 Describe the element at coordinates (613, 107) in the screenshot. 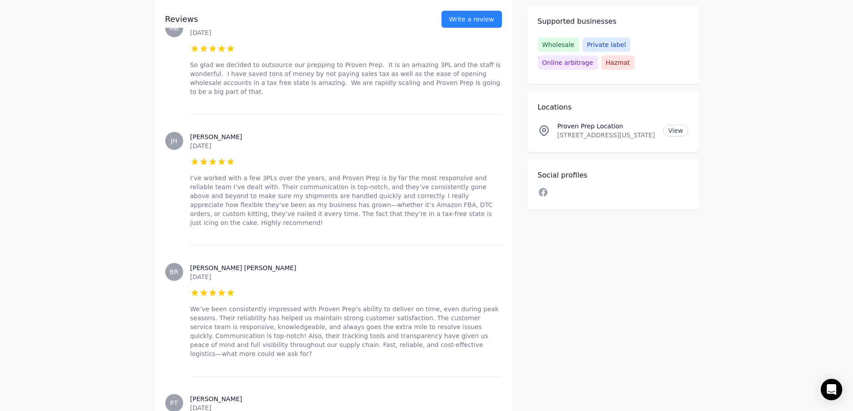

I see `h2: Locations` at that location.